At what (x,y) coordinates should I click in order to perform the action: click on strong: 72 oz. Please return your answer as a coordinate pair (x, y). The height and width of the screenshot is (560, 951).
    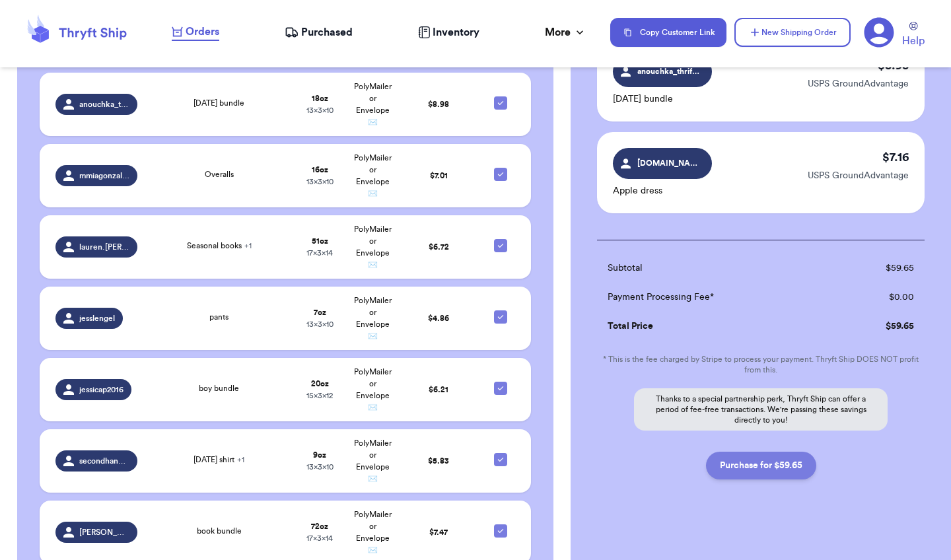
    Looking at the image, I should click on (320, 527).